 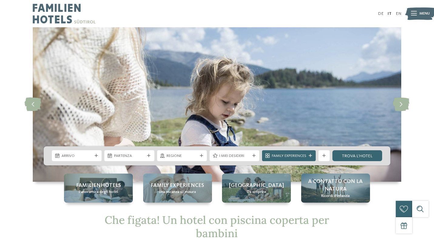 What do you see at coordinates (177, 192) in the screenshot?
I see `span: Una vacanza su misura` at bounding box center [177, 192].